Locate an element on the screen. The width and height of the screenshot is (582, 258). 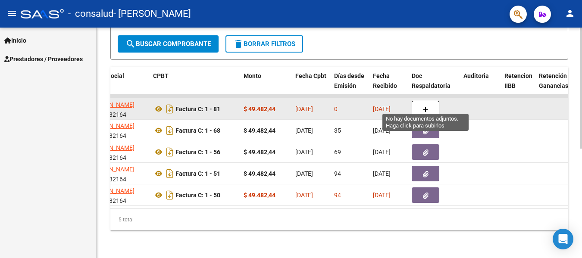
span: Prestadores / Proveedores is located at coordinates (44, 59).